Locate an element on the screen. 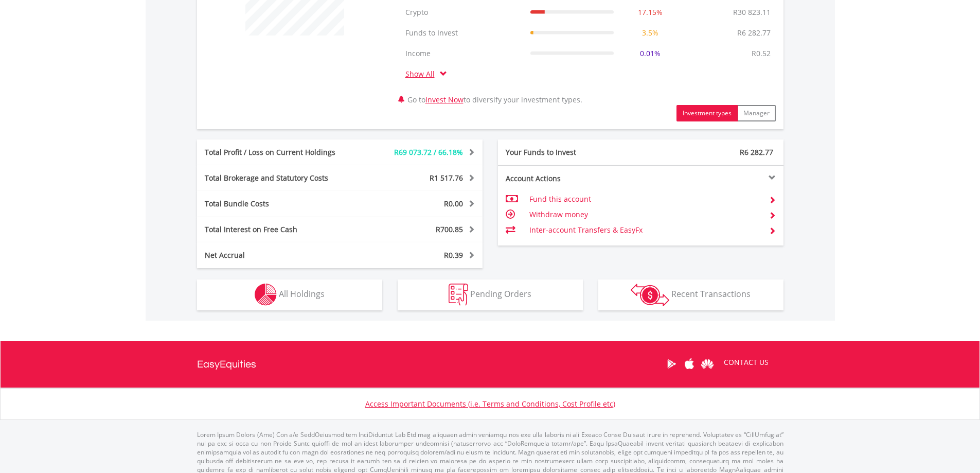 The height and width of the screenshot is (473, 980). td: R30 823.11 is located at coordinates (751, 12).